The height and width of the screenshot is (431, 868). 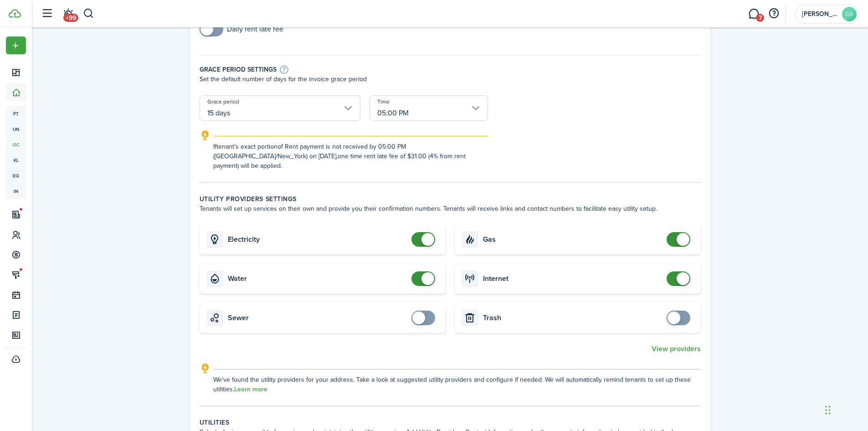 I want to click on div: Drag, so click(x=828, y=410).